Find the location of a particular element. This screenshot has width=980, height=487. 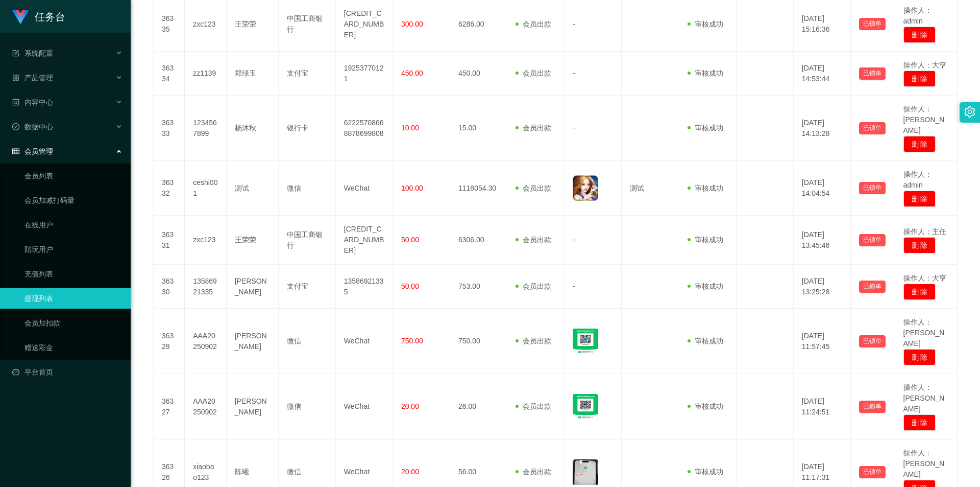

td: 36333 is located at coordinates (169, 128).